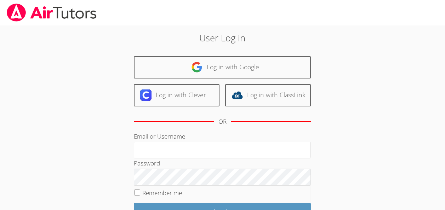 This screenshot has width=445, height=210. What do you see at coordinates (197, 67) in the screenshot?
I see `img: google-logo-50288ca7cdecda66e5e0955fdab243c47b7ad437acaf1139b6f446037453330a.svg` at bounding box center [197, 67].